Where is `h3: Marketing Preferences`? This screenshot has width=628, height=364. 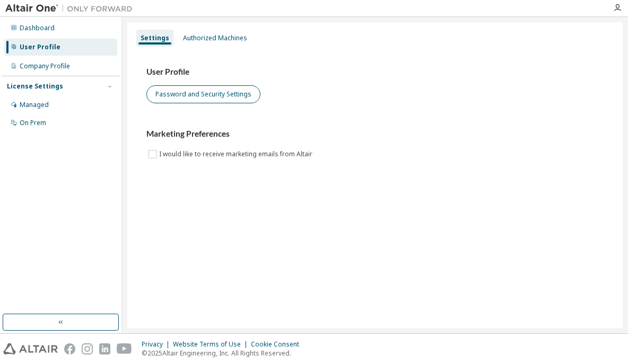 h3: Marketing Preferences is located at coordinates (375, 134).